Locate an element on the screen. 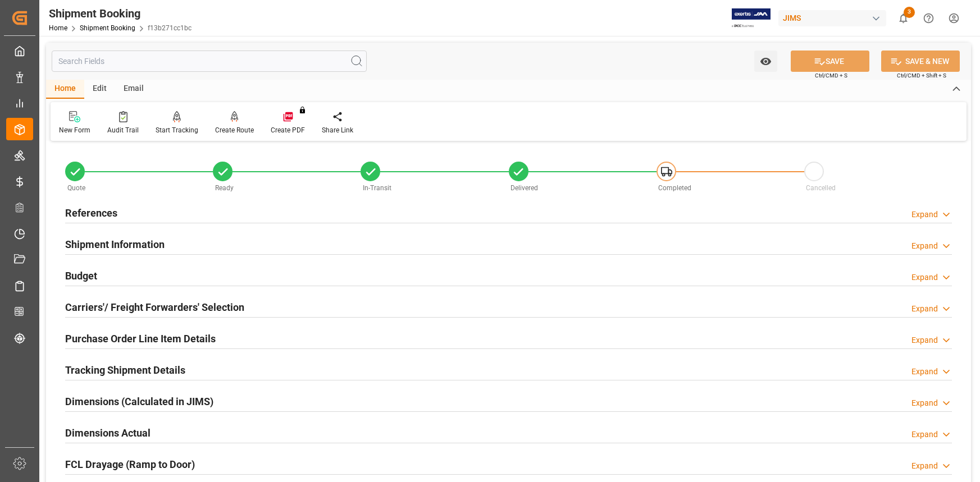  button: SAVE is located at coordinates (830, 61).